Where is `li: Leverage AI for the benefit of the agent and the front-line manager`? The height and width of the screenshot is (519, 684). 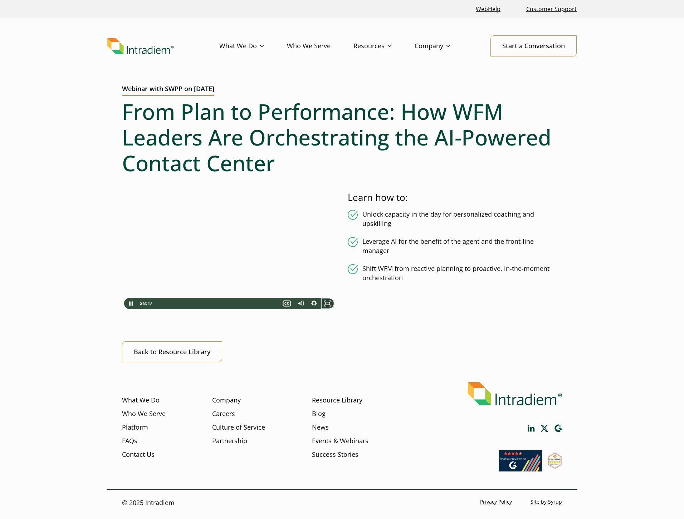 li: Leverage AI for the benefit of the agent and the front-line manager is located at coordinates (455, 246).